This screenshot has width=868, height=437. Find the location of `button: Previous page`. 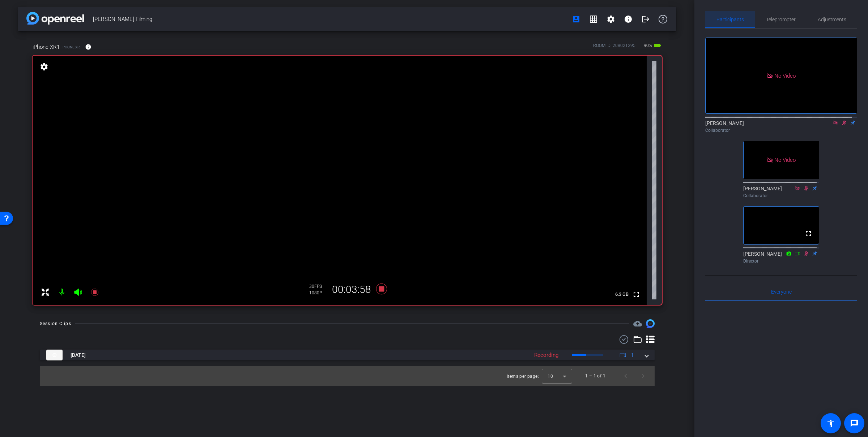

button: Previous page is located at coordinates (626, 376).